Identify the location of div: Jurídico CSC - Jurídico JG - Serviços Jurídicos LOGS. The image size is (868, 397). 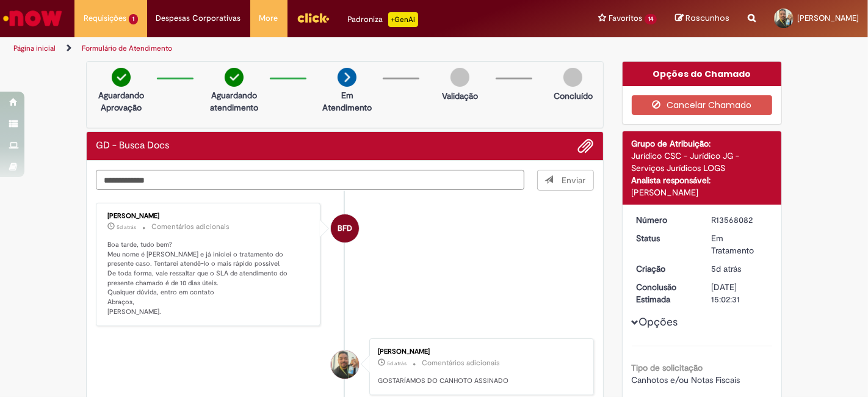
(702, 162).